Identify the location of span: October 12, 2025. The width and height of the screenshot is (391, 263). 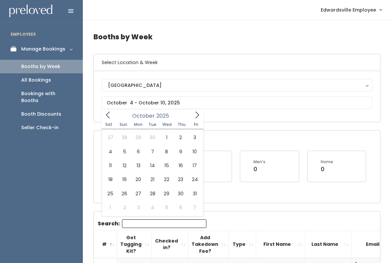
(124, 166).